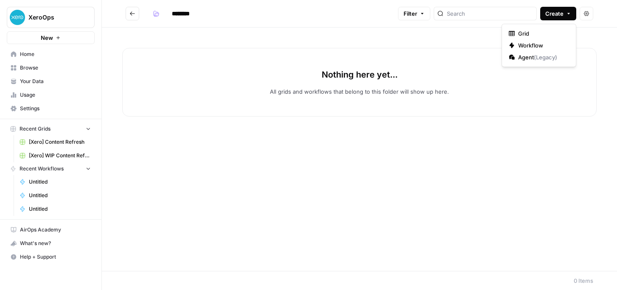 The width and height of the screenshot is (617, 290). I want to click on button: Create, so click(558, 14).